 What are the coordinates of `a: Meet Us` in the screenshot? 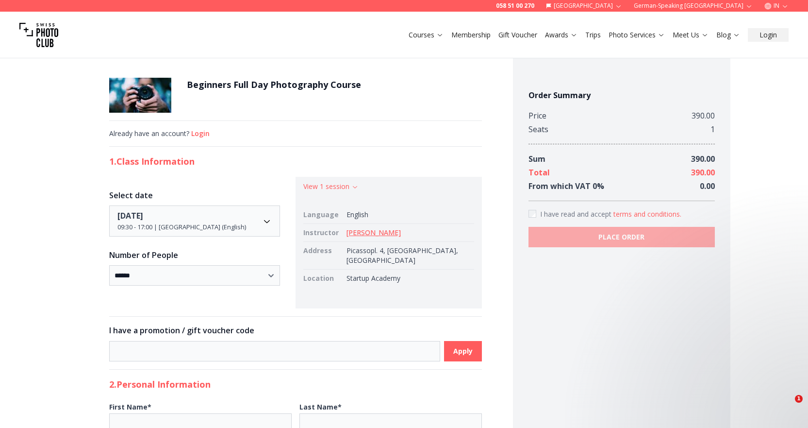 It's located at (691, 35).